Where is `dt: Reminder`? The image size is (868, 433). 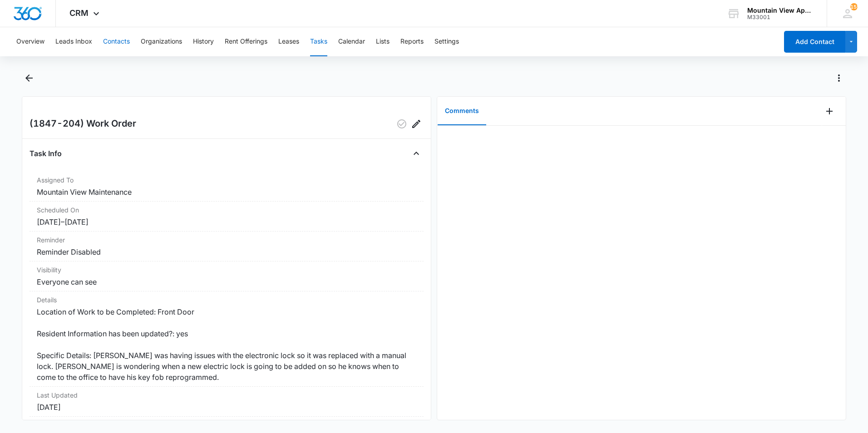 dt: Reminder is located at coordinates (226, 240).